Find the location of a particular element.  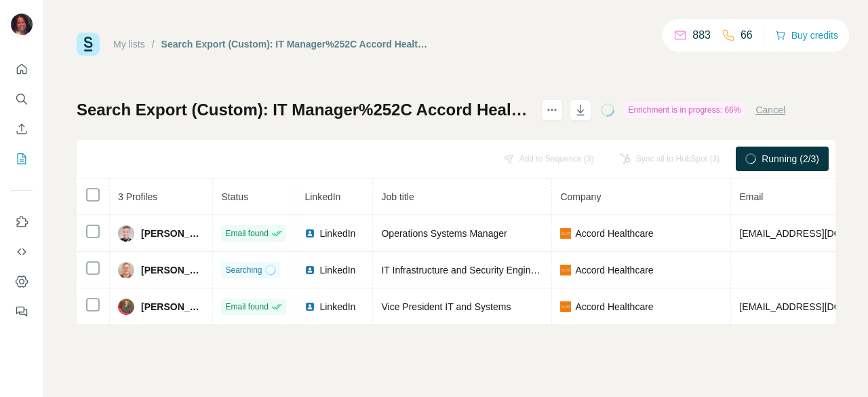

button: Buy credits is located at coordinates (806, 35).